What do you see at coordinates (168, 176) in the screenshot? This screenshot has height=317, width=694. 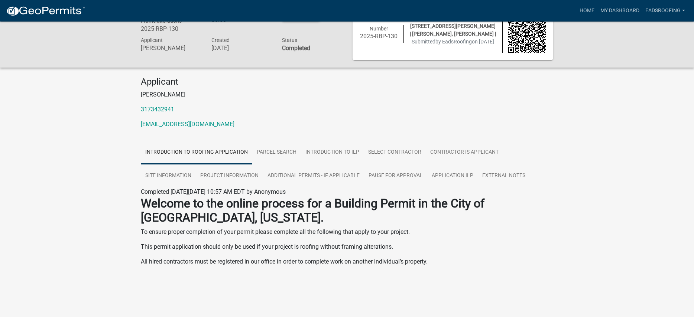 I see `a: Site Information` at bounding box center [168, 176].